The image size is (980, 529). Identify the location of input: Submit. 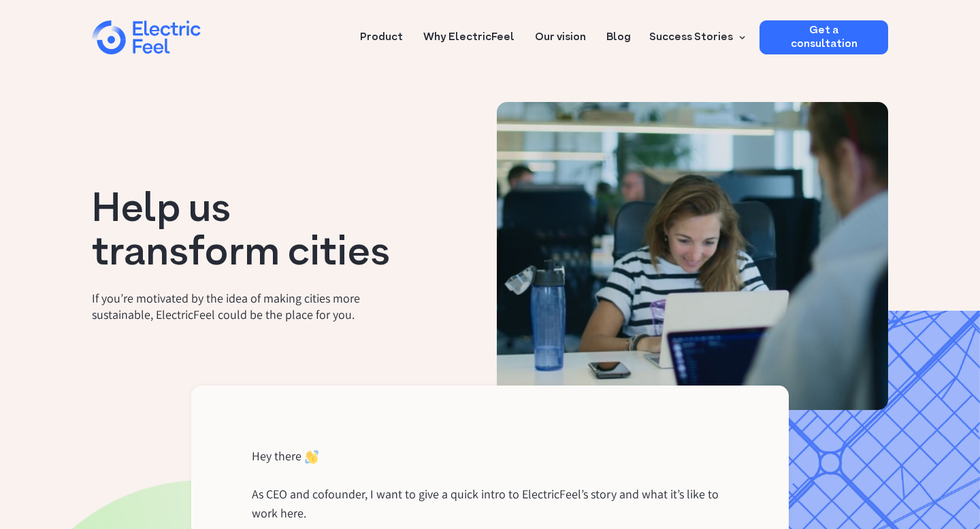
(83, 66).